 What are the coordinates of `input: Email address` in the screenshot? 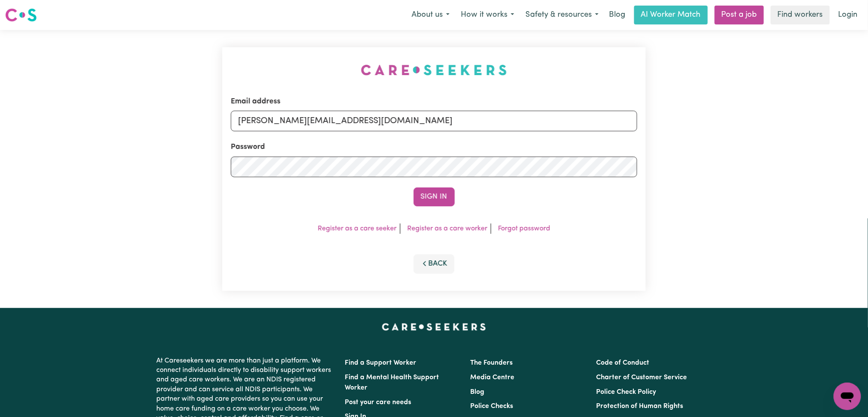 It's located at (434, 121).